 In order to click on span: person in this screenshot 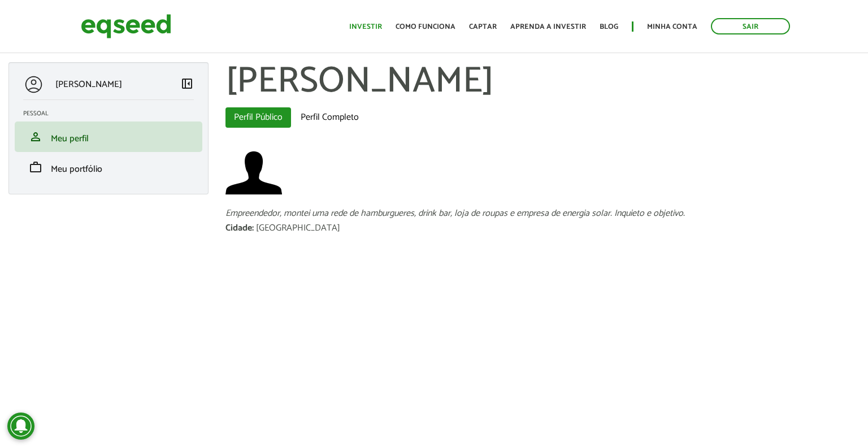, I will do `click(36, 137)`.